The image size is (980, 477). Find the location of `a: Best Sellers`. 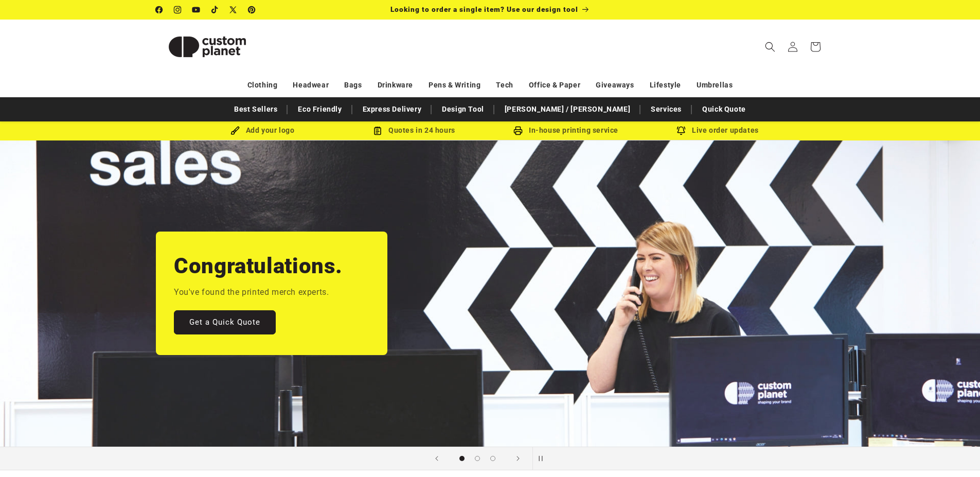

a: Best Sellers is located at coordinates (255, 109).